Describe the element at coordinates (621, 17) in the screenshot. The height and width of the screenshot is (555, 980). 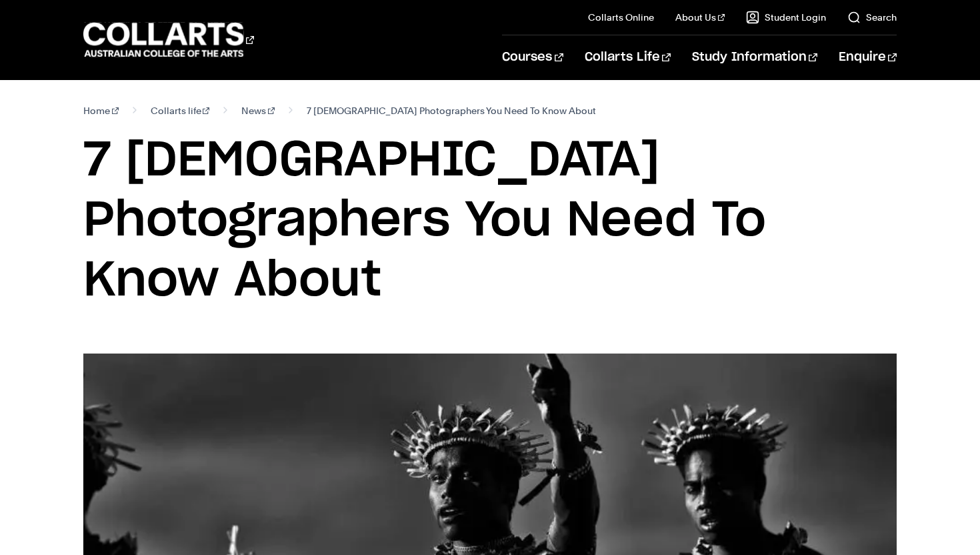
I see `a: Collarts Online` at that location.